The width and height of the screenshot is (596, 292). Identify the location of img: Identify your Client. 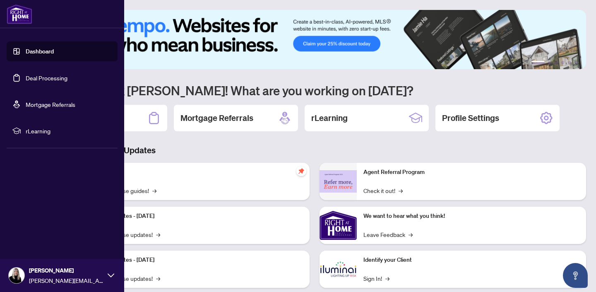
(338, 269).